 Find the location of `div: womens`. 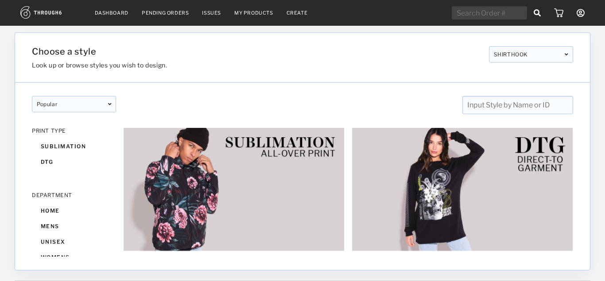

div: womens is located at coordinates (74, 257).